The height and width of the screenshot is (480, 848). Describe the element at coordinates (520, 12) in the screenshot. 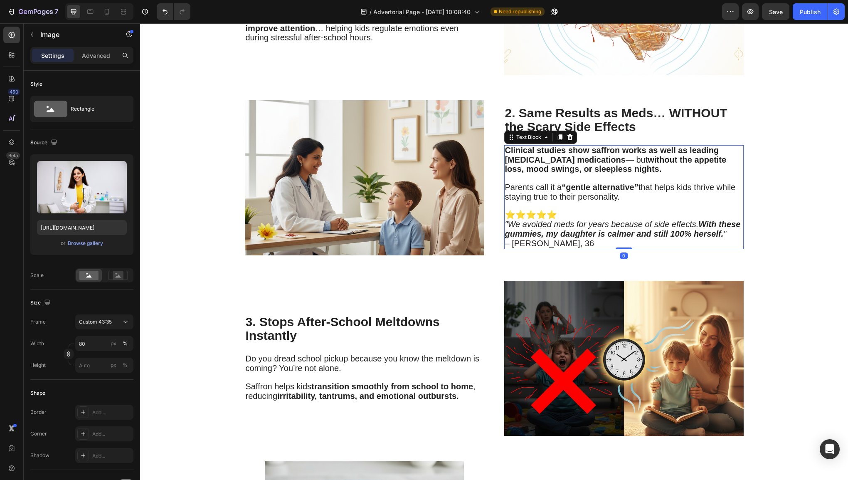

I see `span: Need republishing` at that location.